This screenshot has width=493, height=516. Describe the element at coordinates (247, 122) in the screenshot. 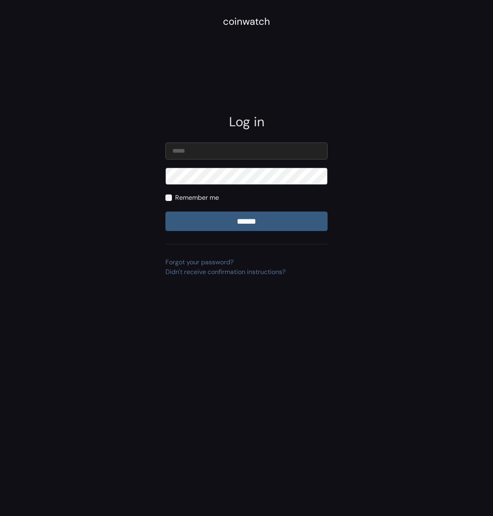

I see `h2: Log in` at that location.